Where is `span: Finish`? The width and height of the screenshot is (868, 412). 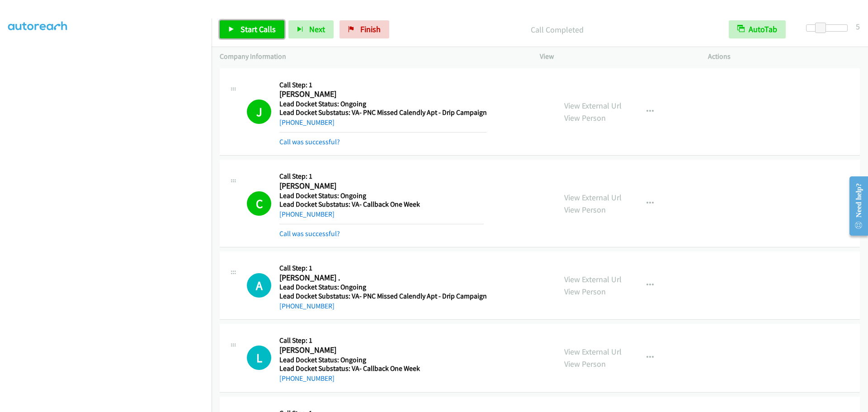 span: Finish is located at coordinates (370, 29).